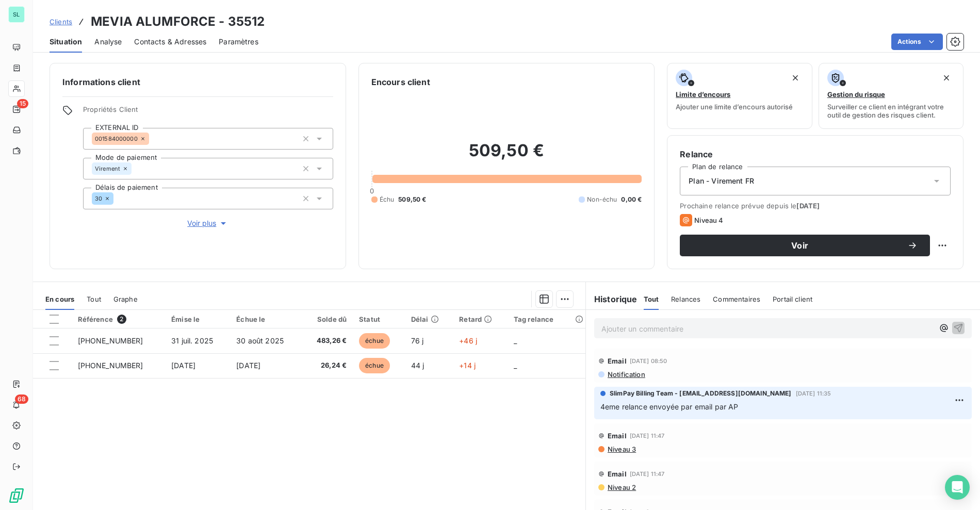 This screenshot has height=510, width=980. I want to click on span: Commentaires, so click(737, 299).